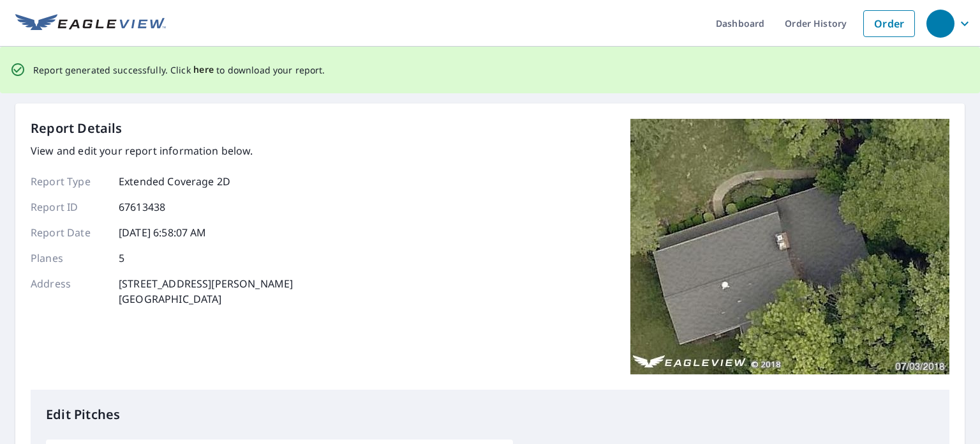  I want to click on span: here, so click(204, 70).